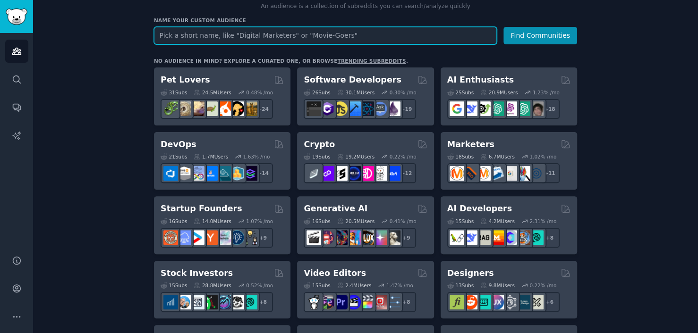 This screenshot has width=698, height=333. Describe the element at coordinates (497, 286) in the screenshot. I see `div: 9.8M Users` at that location.